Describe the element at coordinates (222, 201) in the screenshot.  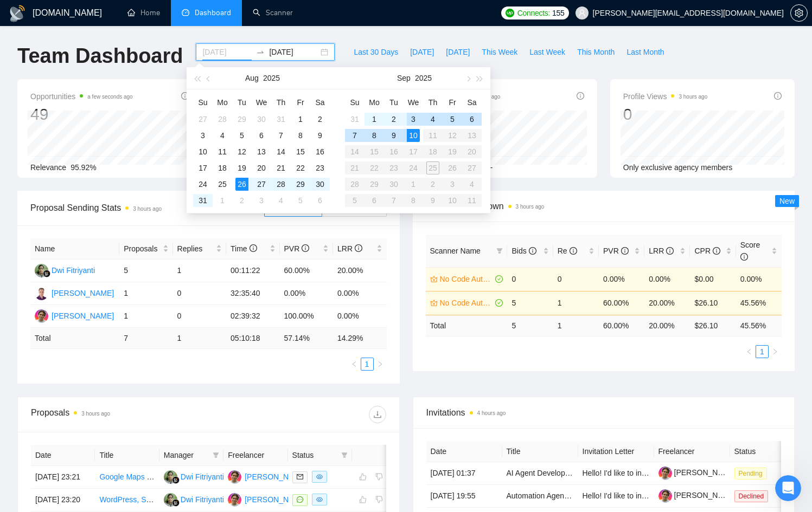
I see `td: 2025-09-01` at that location.